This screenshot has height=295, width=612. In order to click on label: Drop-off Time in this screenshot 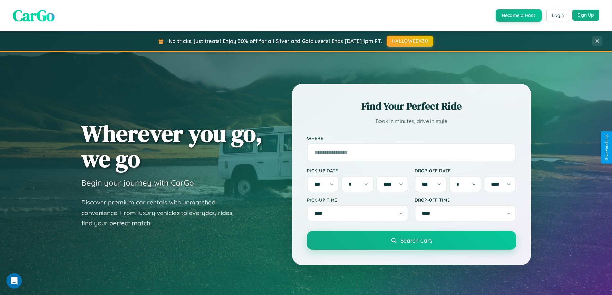, I will do `click(465, 200)`.